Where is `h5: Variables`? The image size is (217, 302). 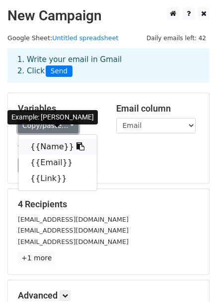
h5: Variables is located at coordinates (60, 109).